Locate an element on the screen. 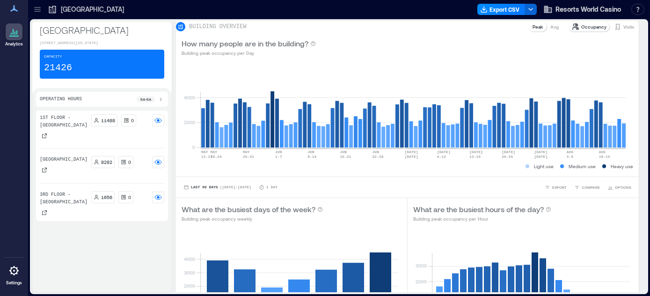  text: 13-19 is located at coordinates (475, 156).